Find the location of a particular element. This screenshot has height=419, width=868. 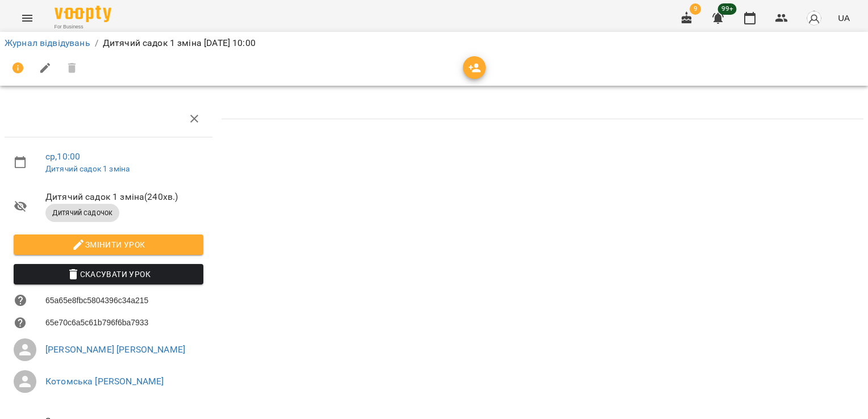

li: 65a65e8fbc5804396c34a215 is located at coordinates (109, 300).